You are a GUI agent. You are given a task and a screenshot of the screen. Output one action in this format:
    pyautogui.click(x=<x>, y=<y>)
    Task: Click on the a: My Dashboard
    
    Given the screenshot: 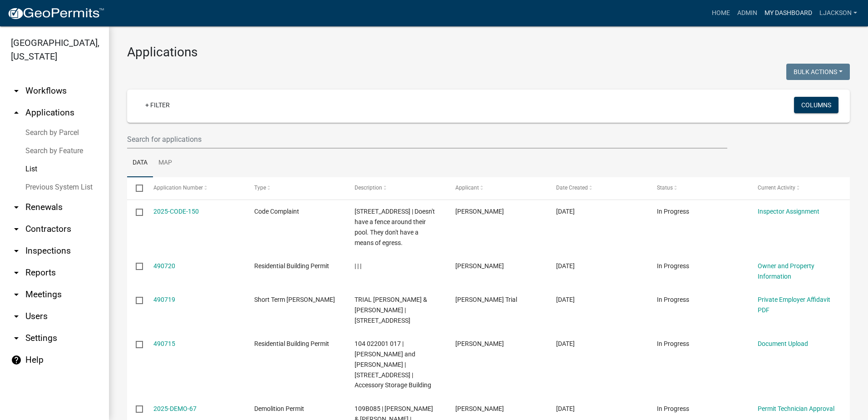 What is the action you would take?
    pyautogui.click(x=788, y=13)
    